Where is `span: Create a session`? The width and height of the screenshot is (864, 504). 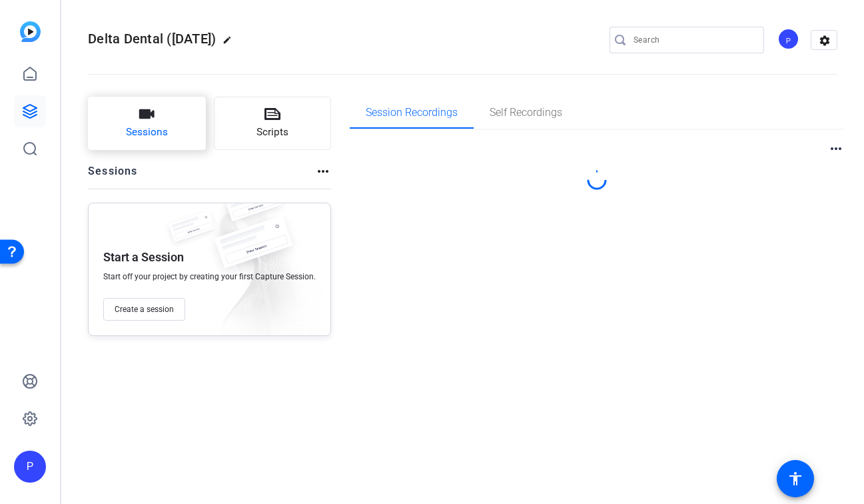 span: Create a session is located at coordinates (144, 309).